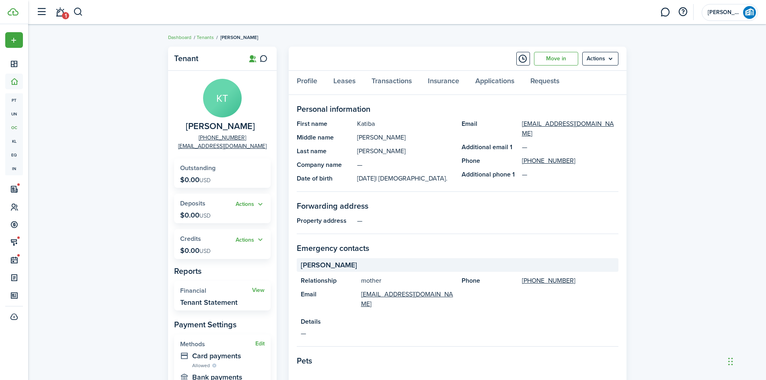  What do you see at coordinates (228, 356) in the screenshot?
I see `widget-stats-description: Card payments` at bounding box center [228, 356].